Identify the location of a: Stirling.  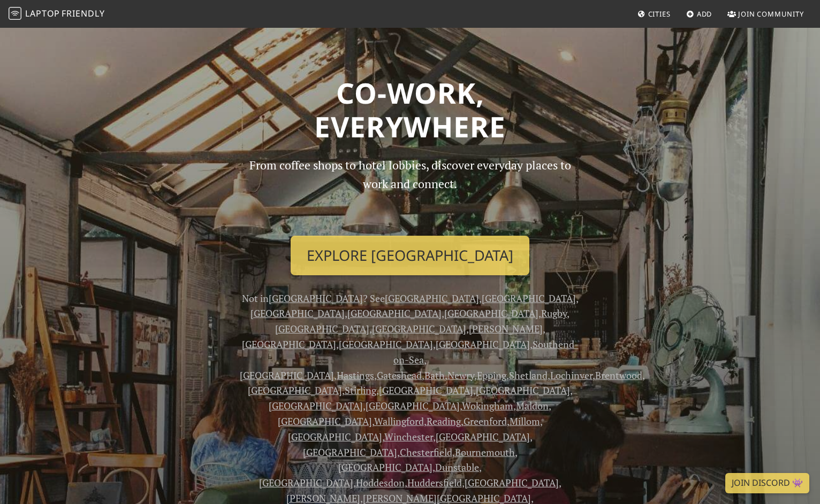
(360, 390).